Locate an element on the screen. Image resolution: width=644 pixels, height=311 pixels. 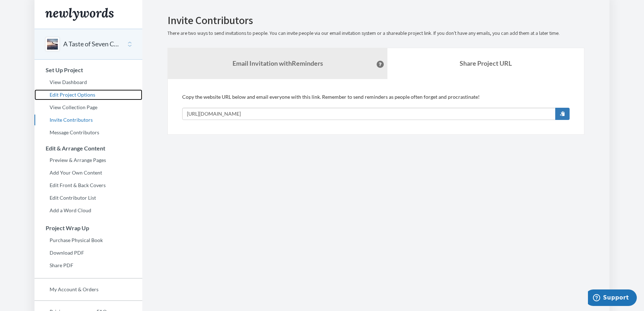
a: Message Contributors is located at coordinates (88, 132).